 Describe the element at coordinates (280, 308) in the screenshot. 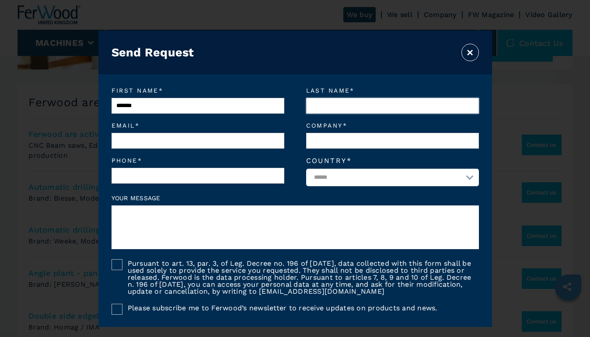

I see `label: Please subscribe me to Ferwood’s newsletter to receive updates on products and news.` at that location.